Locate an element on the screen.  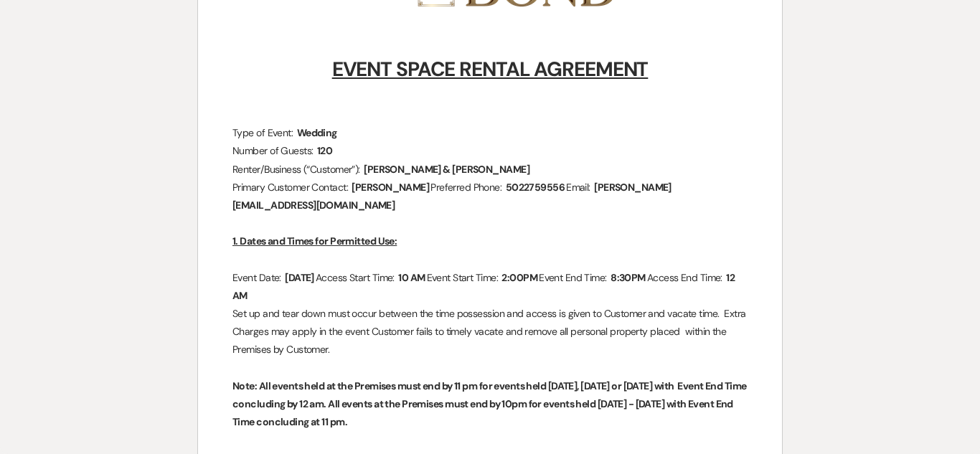
span: 10 AM is located at coordinates (411, 278).